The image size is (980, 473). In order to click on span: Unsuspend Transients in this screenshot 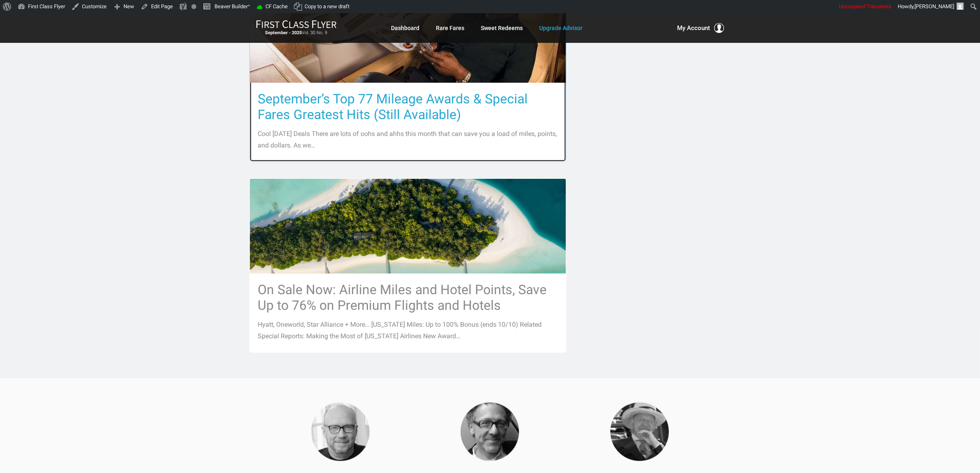, I will do `click(865, 6)`.